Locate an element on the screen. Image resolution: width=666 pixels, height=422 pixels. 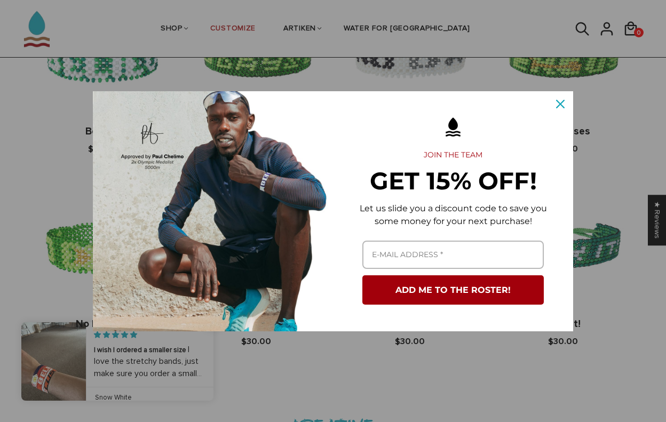
input: Email field is located at coordinates (453, 254).